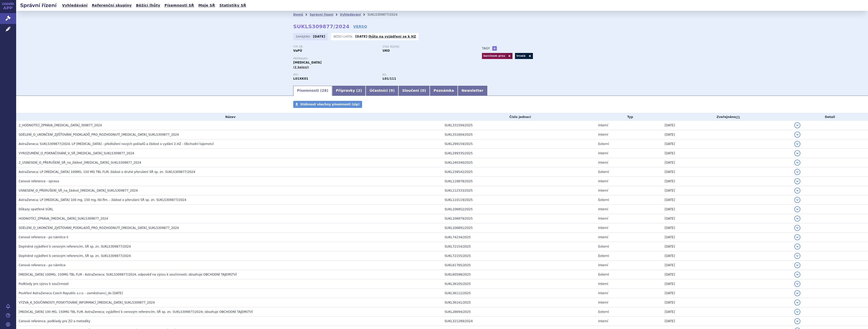 This screenshot has width=868, height=329. What do you see at coordinates (127, 274) in the screenshot?
I see `span: LYNPARZA 100MG, 150MG TBL FLM - AstraZeneca; SUKLS309877/2024, odpověď na výzvu k součinnosti; ob...` at bounding box center [127, 274].